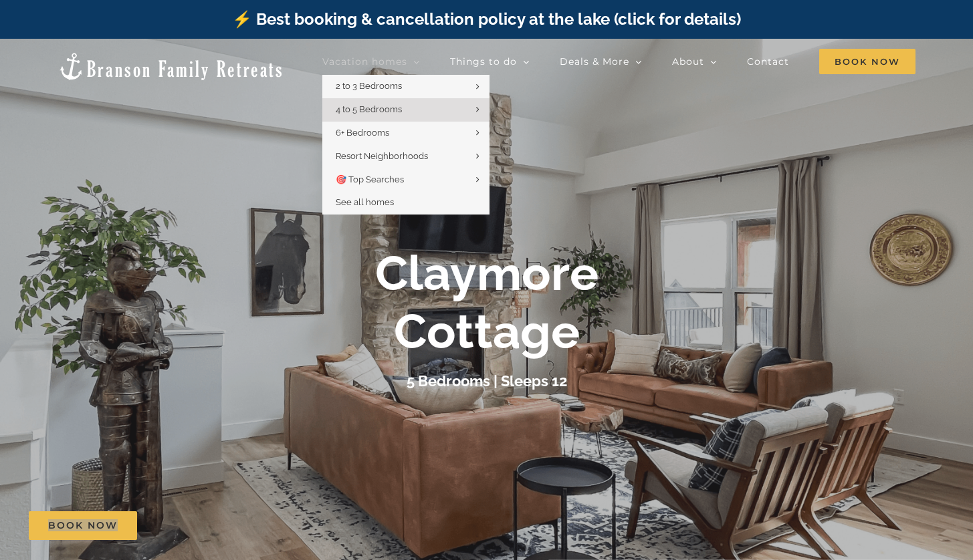  I want to click on nav: Main Menu, so click(619, 61).